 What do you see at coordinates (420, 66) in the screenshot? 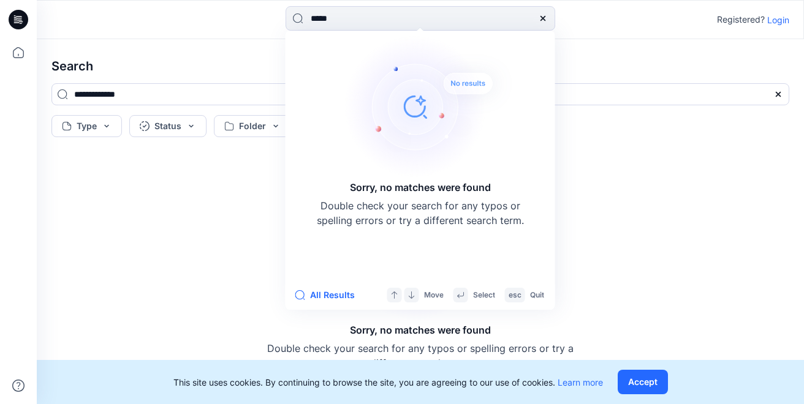
I see `h4: Search` at bounding box center [420, 66].